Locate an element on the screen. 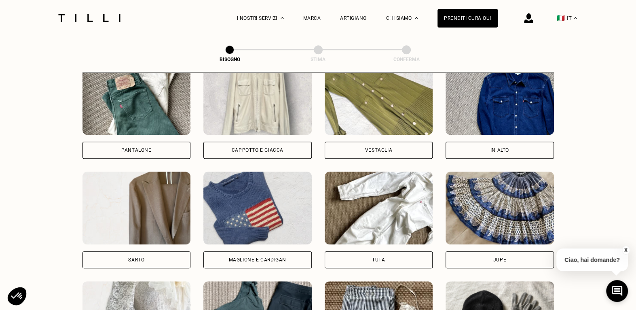  img: Tilli retouche votre Maglione e cardigan is located at coordinates (258, 208).